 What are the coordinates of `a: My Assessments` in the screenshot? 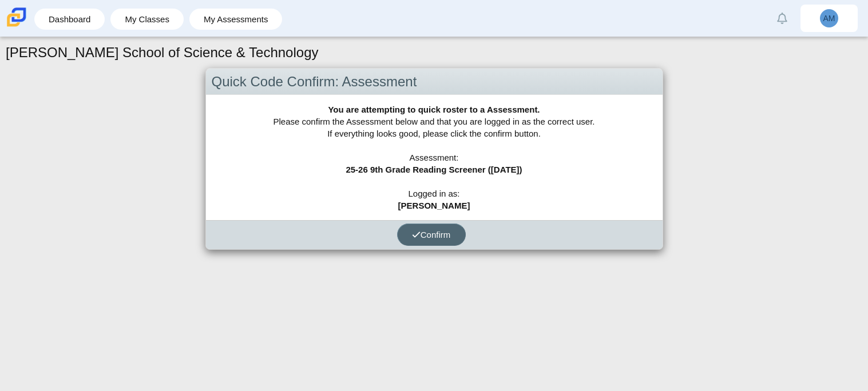 It's located at (236, 19).